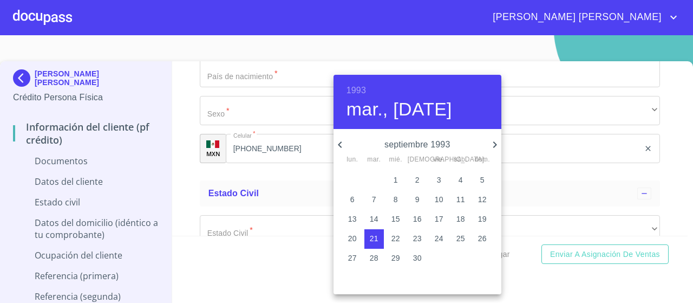 This screenshot has height=303, width=693. Describe the element at coordinates (418, 180) in the screenshot. I see `button: 2` at that location.